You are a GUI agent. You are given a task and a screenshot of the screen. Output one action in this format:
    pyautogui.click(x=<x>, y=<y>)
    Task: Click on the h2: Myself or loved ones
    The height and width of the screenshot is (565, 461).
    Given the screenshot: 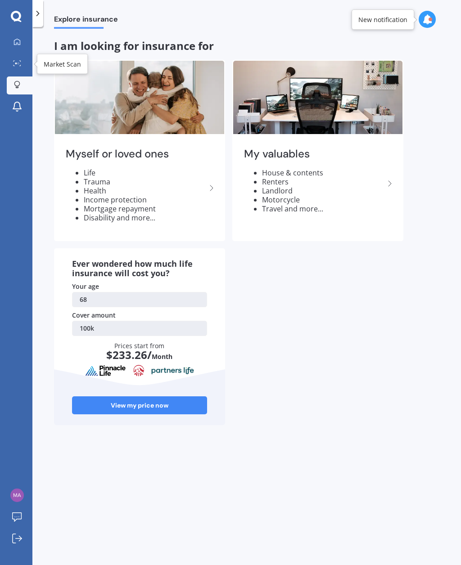 What is the action you would take?
    pyautogui.click(x=136, y=154)
    